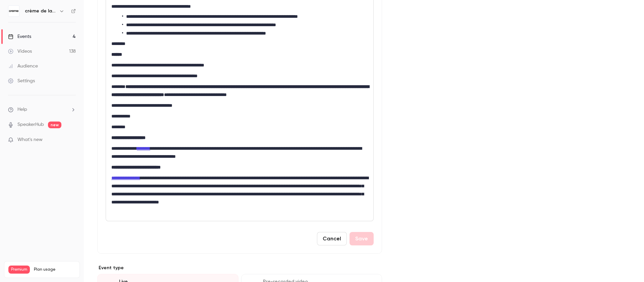  I want to click on div: Audience, so click(23, 66).